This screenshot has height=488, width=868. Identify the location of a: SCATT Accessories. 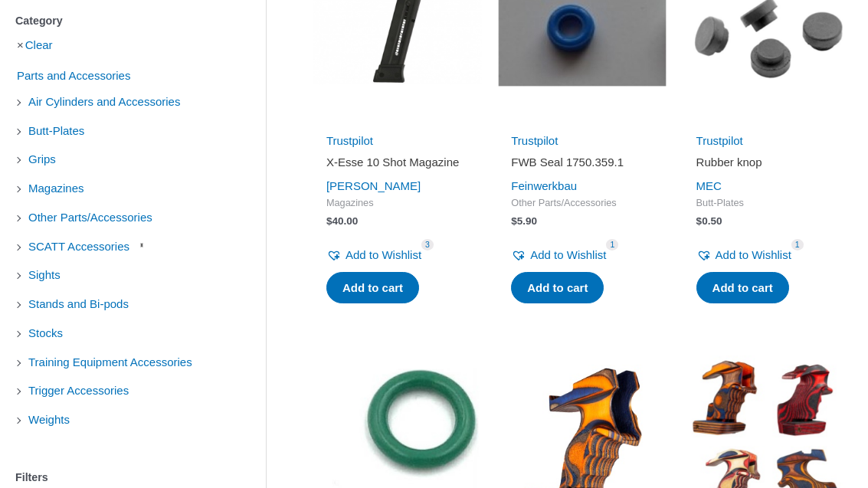
(88, 245).